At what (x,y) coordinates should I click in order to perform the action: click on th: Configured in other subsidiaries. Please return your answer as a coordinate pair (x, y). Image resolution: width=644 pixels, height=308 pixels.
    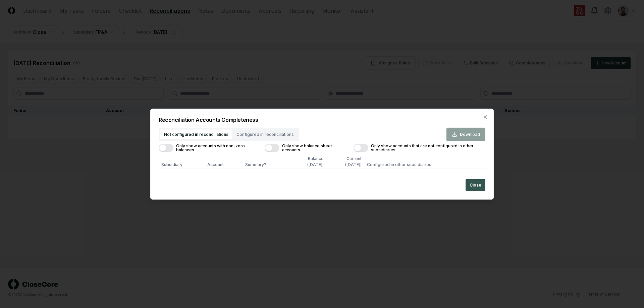
    Looking at the image, I should click on (425, 160).